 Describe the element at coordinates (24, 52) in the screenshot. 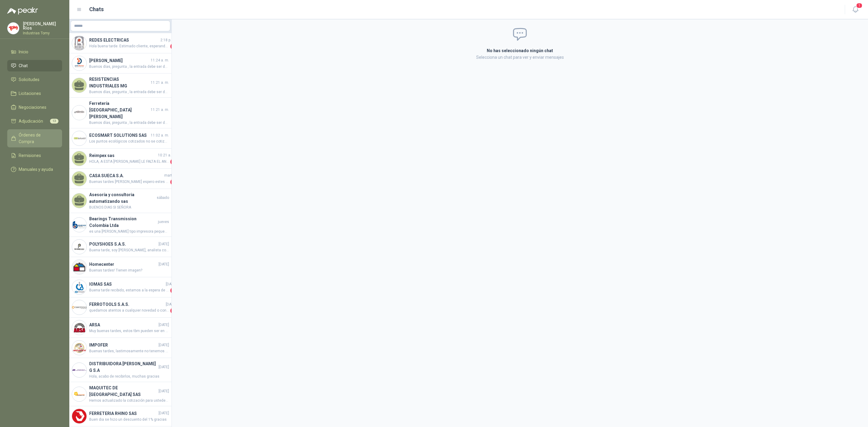

I see `span: Inicio` at that location.